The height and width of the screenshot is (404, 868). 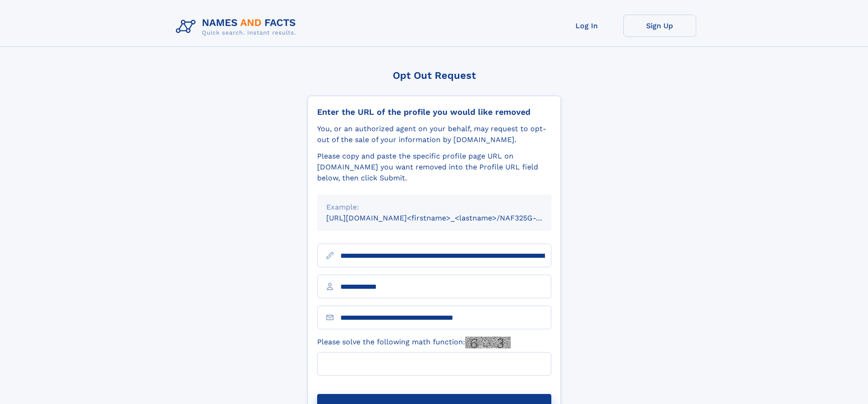 I want to click on div: You, or an authorized agent on your behalf, may request to opt-out of the sale of your informatio..., so click(x=434, y=134).